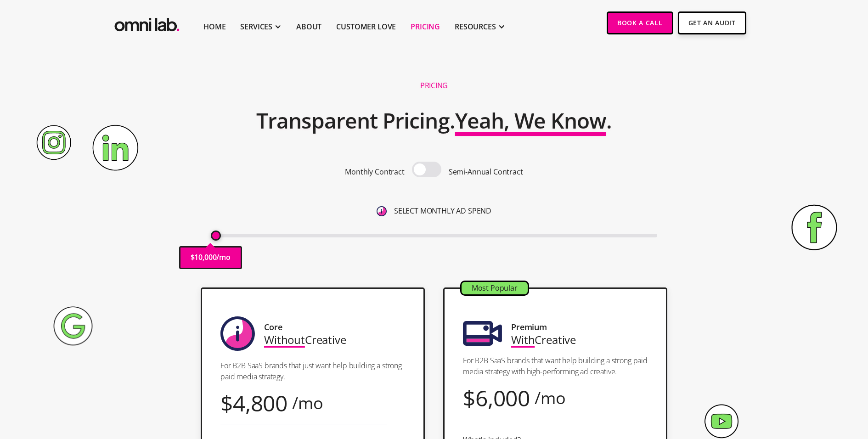 This screenshot has width=868, height=439. Describe the element at coordinates (223, 257) in the screenshot. I see `p: /mo` at that location.